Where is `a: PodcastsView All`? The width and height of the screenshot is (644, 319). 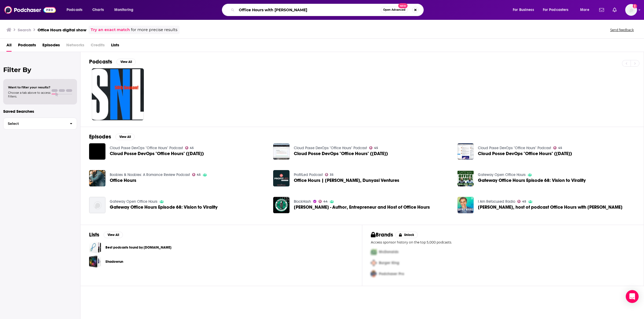
a: PodcastsView All is located at coordinates (113, 62).